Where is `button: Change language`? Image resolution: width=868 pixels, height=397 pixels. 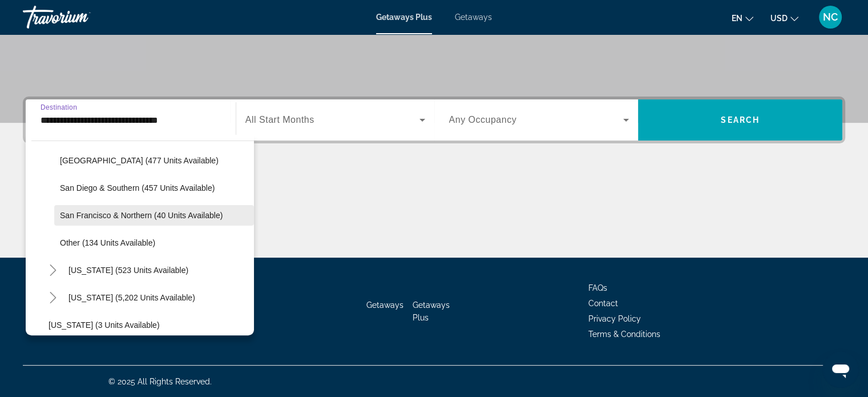
button: Change language is located at coordinates (742, 18).